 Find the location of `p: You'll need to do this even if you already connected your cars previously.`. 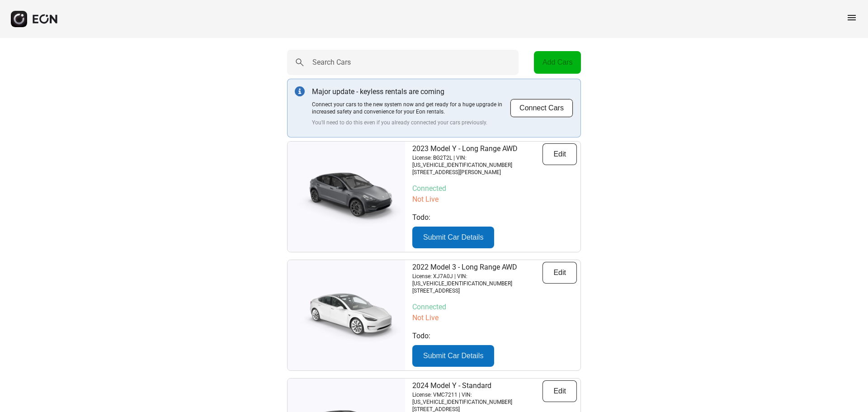

p: You'll need to do this even if you already connected your cars previously. is located at coordinates (411, 122).